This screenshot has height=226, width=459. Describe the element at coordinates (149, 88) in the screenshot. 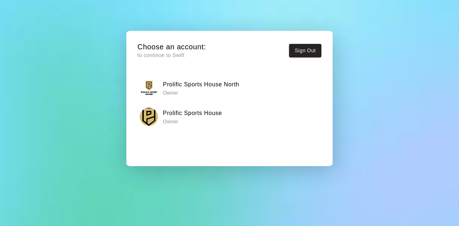

I see `img: Prolific Sports House North` at that location.